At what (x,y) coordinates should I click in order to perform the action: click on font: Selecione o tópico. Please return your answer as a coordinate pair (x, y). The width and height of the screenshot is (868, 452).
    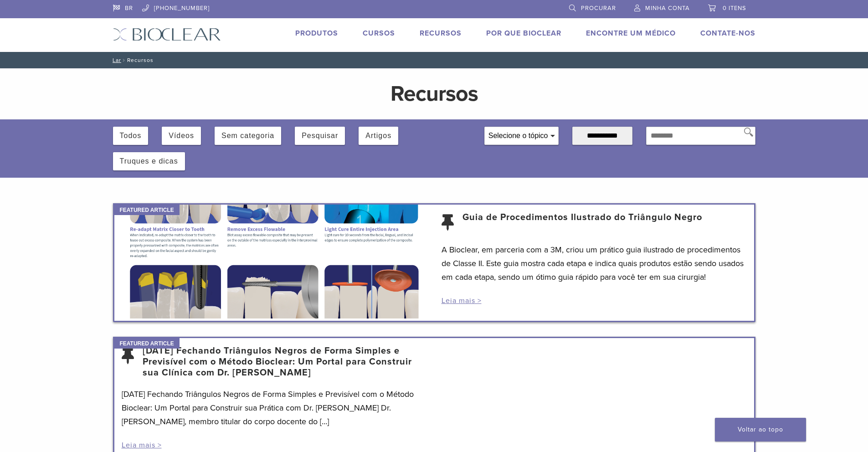
    Looking at the image, I should click on (518, 135).